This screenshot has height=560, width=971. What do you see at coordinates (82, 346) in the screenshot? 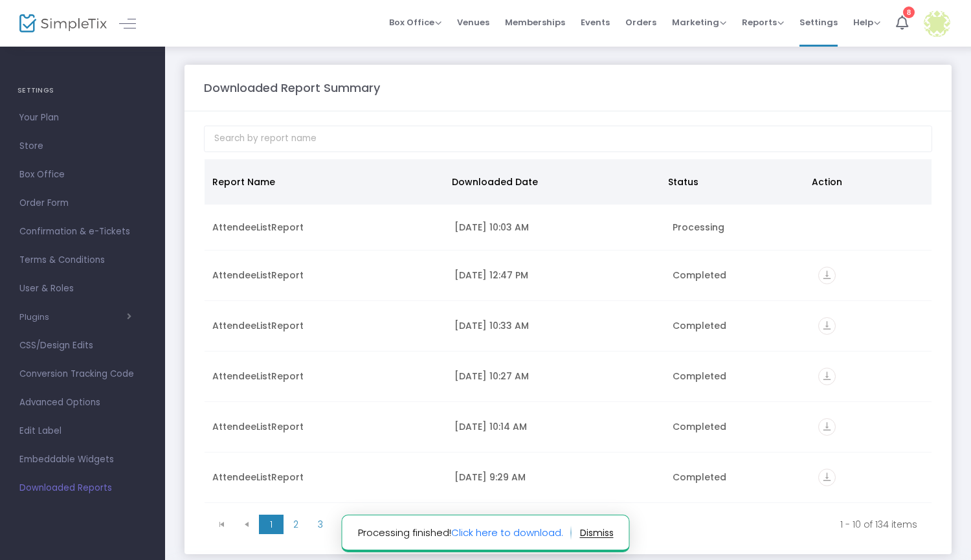
I see `span: CSS/Design Edits` at bounding box center [82, 346].